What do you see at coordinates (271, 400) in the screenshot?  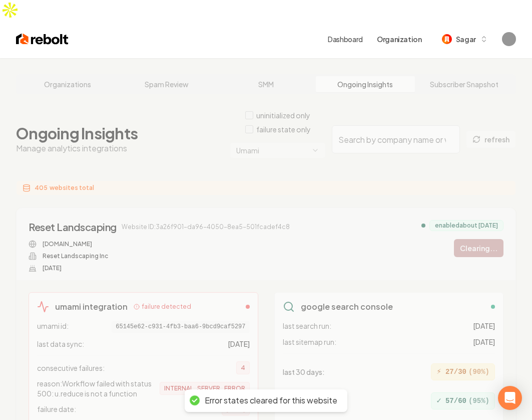 I see `div: Error states cleared for this website` at bounding box center [271, 400].